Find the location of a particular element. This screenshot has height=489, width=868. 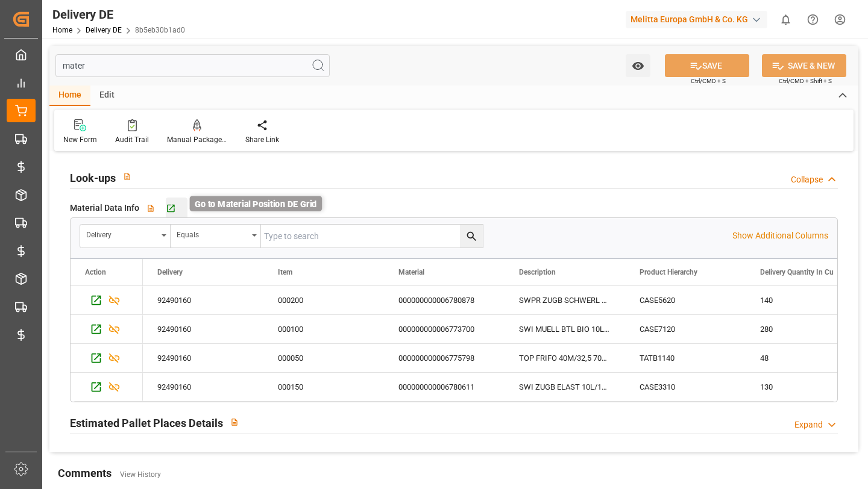

div: Equals is located at coordinates (212, 233).